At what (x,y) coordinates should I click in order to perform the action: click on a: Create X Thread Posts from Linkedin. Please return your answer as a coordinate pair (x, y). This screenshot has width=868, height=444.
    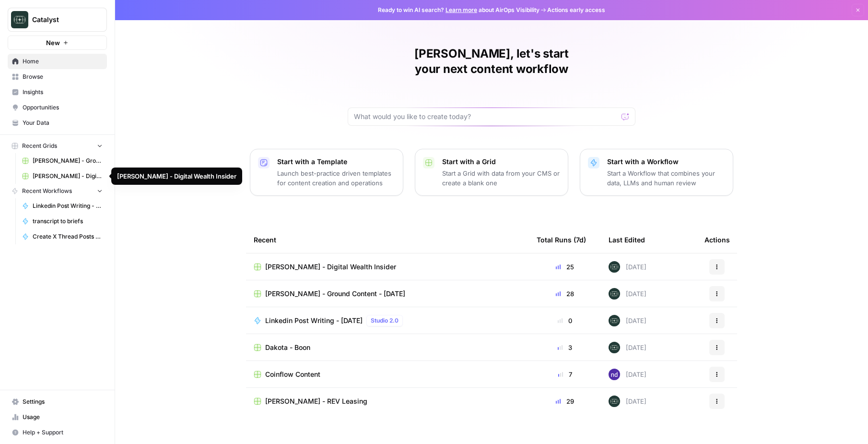
    Looking at the image, I should click on (63, 236).